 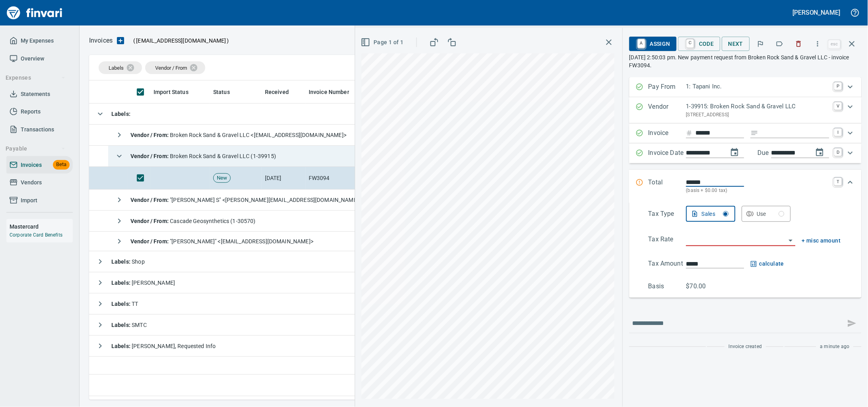 I want to click on a: InvoicesBeta, so click(x=39, y=165).